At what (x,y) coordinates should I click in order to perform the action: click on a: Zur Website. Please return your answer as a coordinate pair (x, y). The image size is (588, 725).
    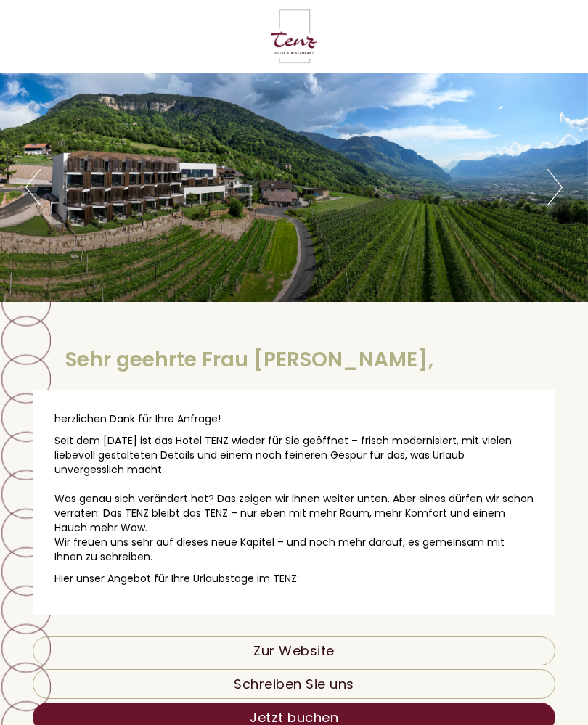
    Looking at the image, I should click on (294, 651).